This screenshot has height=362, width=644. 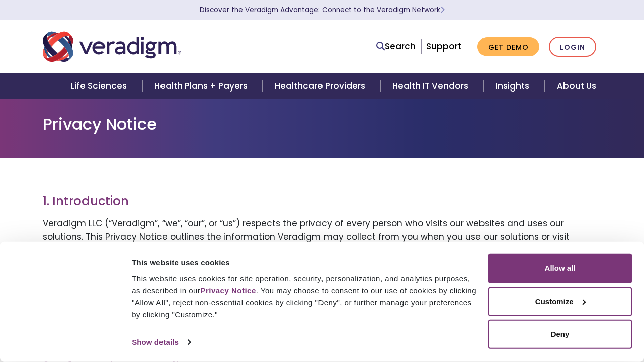 I want to click on h1: Privacy Notice, so click(x=322, y=124).